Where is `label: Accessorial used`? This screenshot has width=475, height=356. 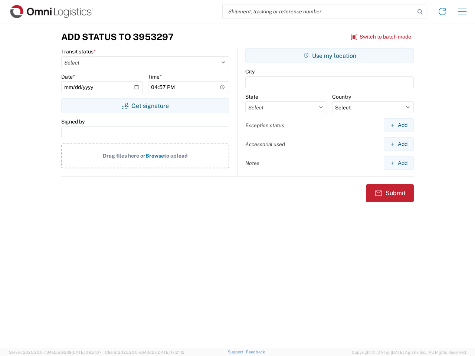
label: Accessorial used is located at coordinates (265, 144).